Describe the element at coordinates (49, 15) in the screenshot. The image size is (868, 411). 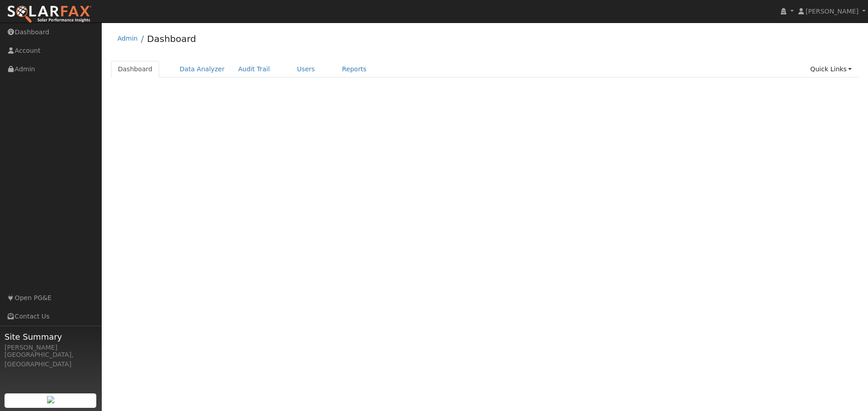
I see `img: SolarFax` at that location.